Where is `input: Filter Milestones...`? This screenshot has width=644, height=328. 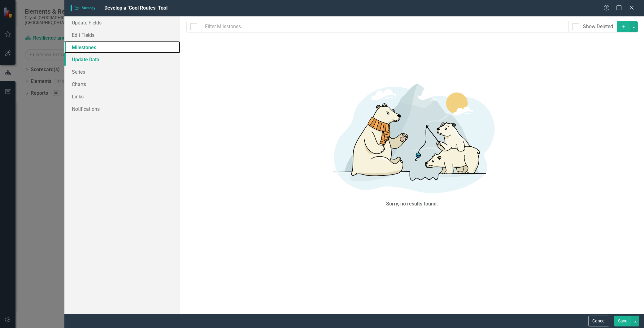 input: Filter Milestones... is located at coordinates (385, 26).